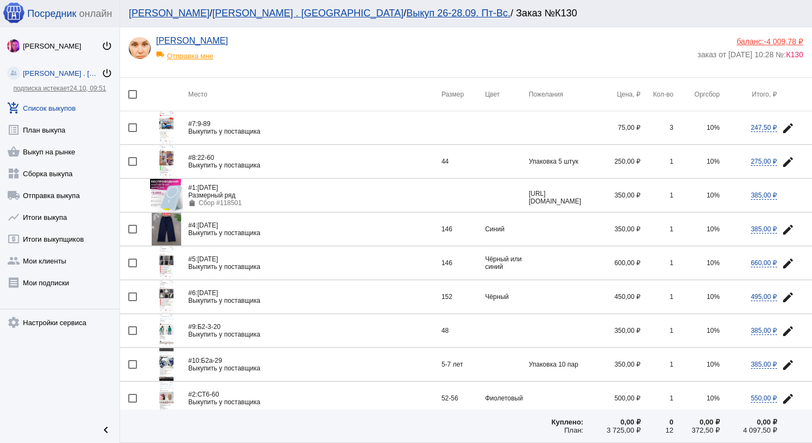 Image resolution: width=812 pixels, height=443 pixels. I want to click on div: 48, so click(463, 331).